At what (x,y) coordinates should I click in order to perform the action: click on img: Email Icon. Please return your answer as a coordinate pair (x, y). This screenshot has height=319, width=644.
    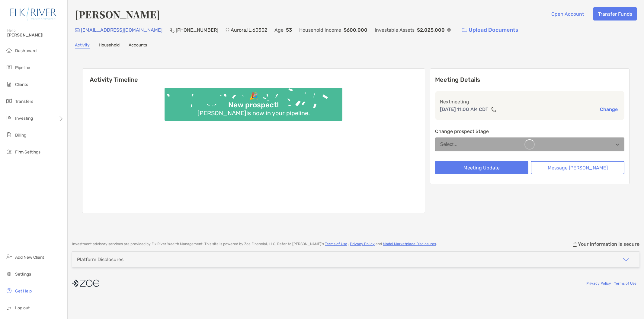
    Looking at the image, I should click on (77, 30).